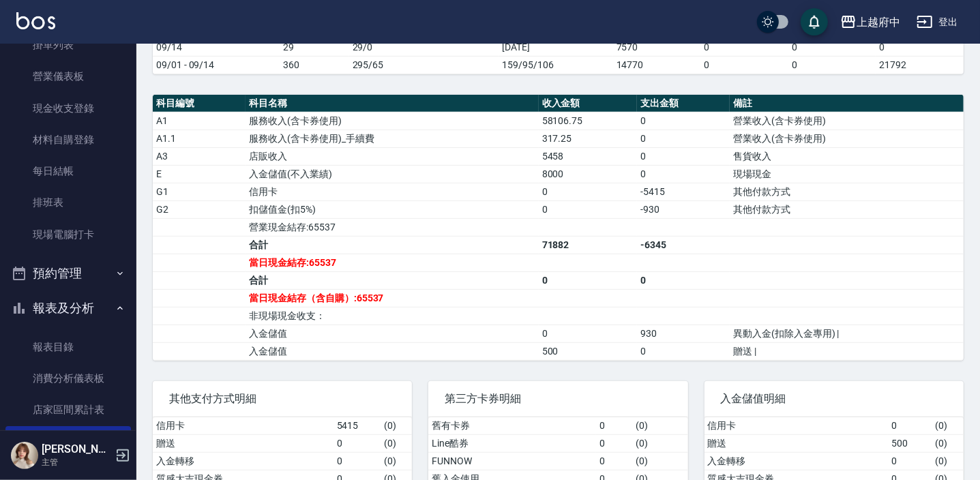 The image size is (980, 480). What do you see at coordinates (558, 399) in the screenshot?
I see `span: 第三方卡券明細` at bounding box center [558, 399].